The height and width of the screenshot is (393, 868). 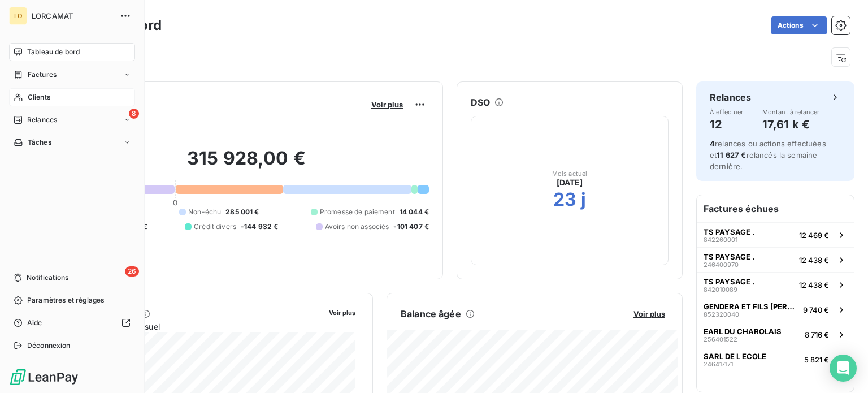 I want to click on span: 852320040, so click(x=721, y=315).